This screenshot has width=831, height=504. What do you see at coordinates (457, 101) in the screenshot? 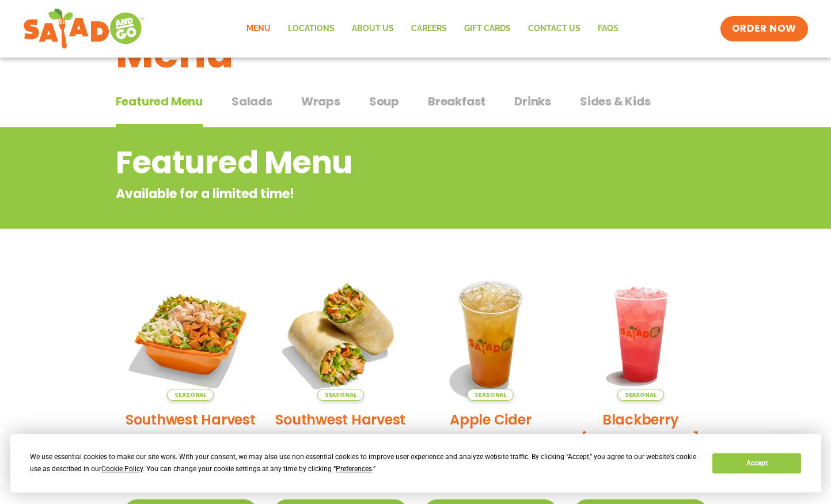
I see `span: Breakfast` at bounding box center [457, 101].